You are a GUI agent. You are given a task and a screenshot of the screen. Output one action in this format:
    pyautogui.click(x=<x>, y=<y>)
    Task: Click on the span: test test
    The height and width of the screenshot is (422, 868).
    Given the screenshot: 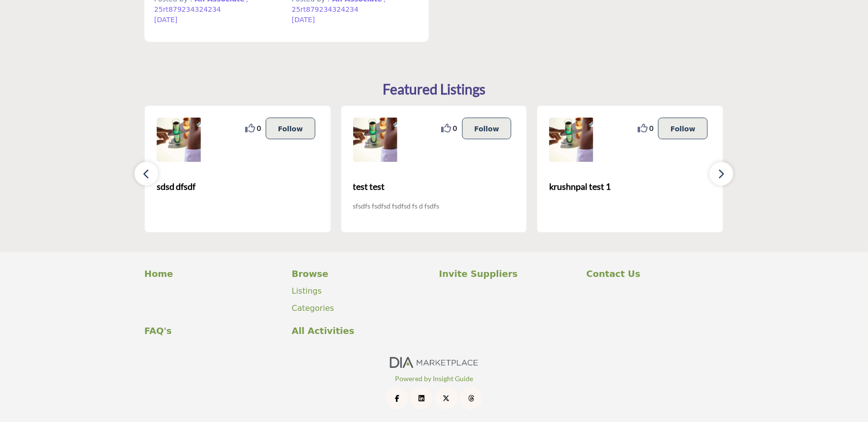 What is the action you would take?
    pyautogui.click(x=435, y=186)
    